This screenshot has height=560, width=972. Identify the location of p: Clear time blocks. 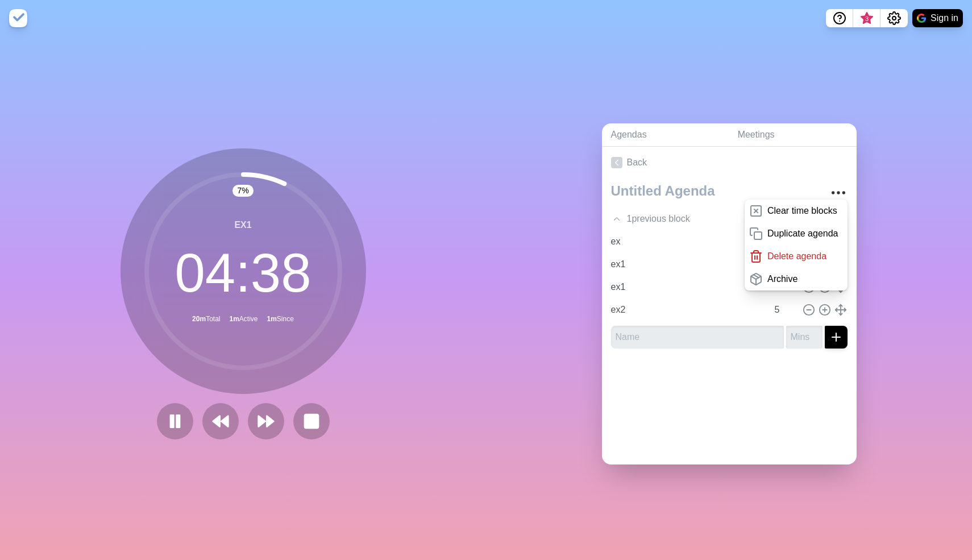
(802, 211).